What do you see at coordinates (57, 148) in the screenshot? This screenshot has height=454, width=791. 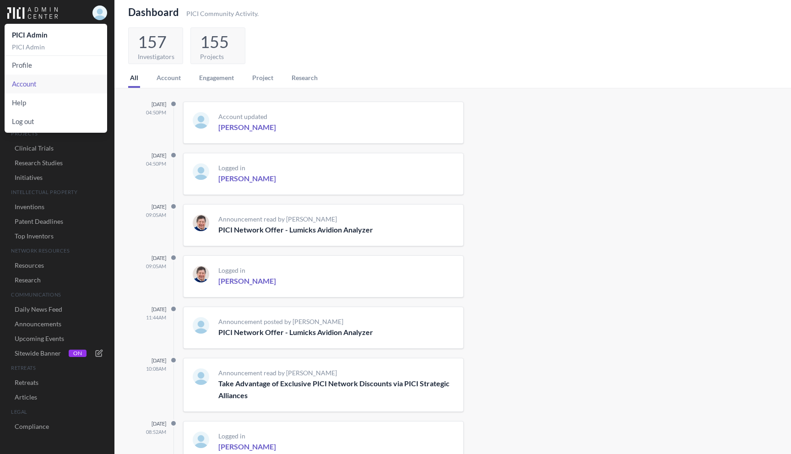 I see `a: Clinical Trials` at bounding box center [57, 148].